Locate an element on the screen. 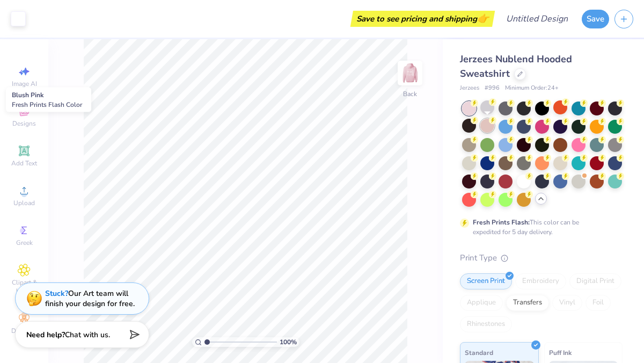 The height and width of the screenshot is (363, 644). span: 100 % is located at coordinates (288, 342).